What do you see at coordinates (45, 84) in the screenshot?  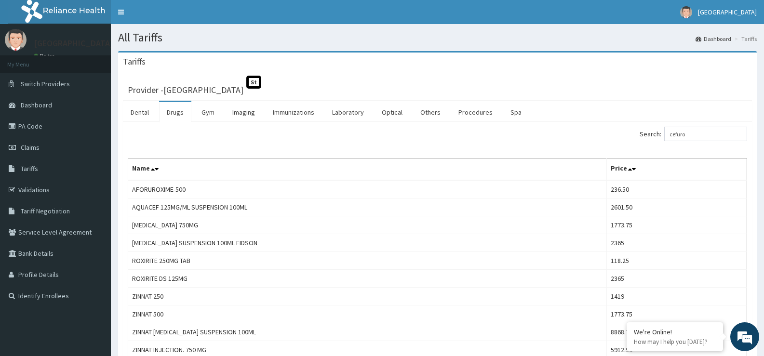 I see `span: Switch Providers` at bounding box center [45, 84].